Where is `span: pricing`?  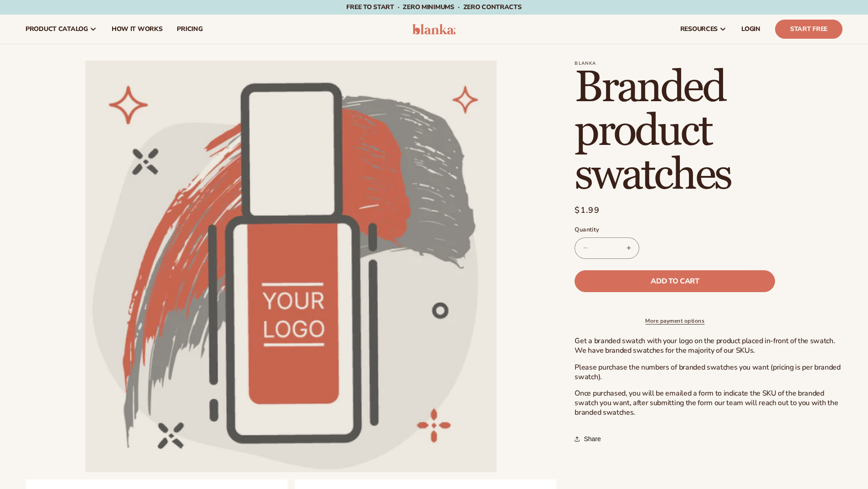
span: pricing is located at coordinates (190, 29).